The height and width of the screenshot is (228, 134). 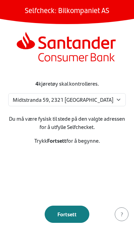 What do you see at coordinates (37, 83) in the screenshot?
I see `strong: 4` at bounding box center [37, 83].